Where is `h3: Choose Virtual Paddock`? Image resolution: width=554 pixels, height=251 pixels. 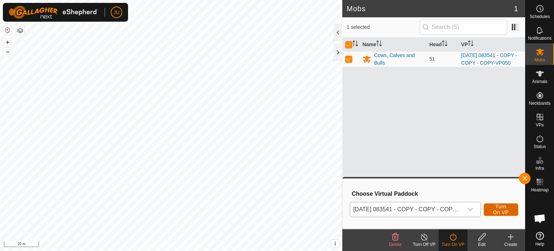
h3: Choose Virtual Paddock is located at coordinates (435, 193).